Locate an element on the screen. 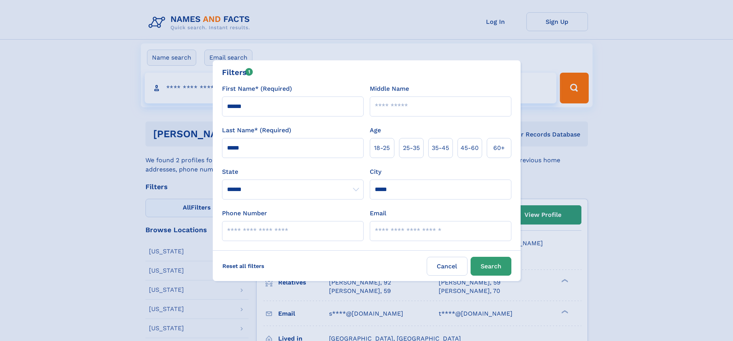  span: 25‑35 is located at coordinates (411, 148).